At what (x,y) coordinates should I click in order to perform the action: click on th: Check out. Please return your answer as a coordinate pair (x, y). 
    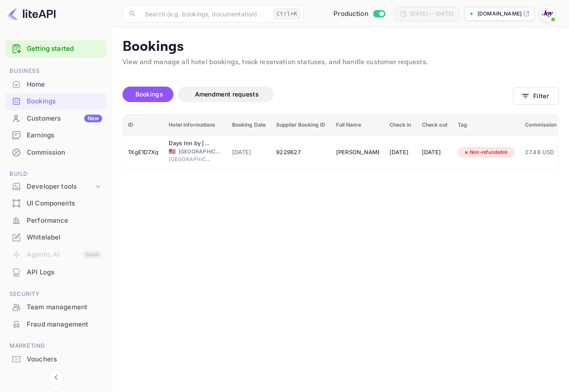
    Looking at the image, I should click on (434, 125).